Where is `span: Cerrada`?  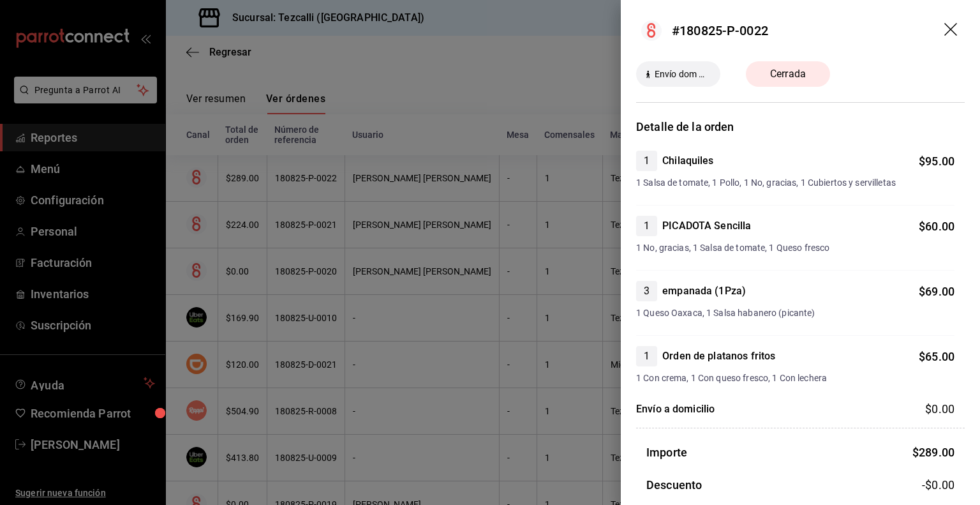 span: Cerrada is located at coordinates (788, 74).